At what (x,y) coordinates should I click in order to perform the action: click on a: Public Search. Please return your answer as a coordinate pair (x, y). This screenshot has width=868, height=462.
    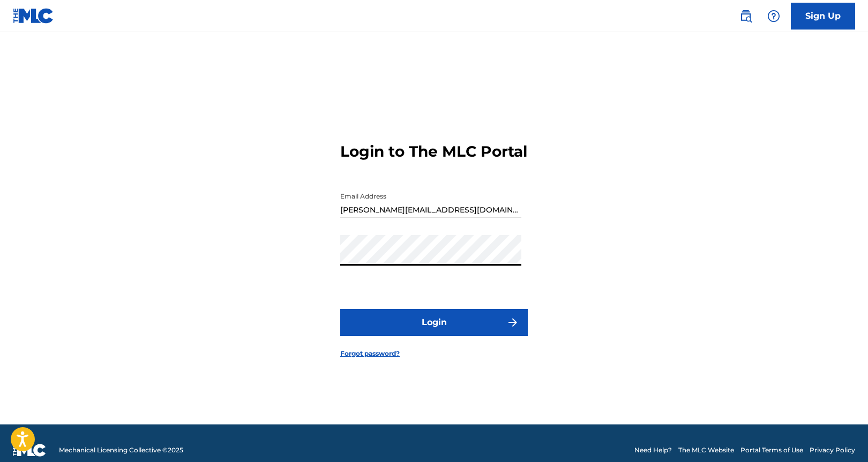
    Looking at the image, I should click on (746, 16).